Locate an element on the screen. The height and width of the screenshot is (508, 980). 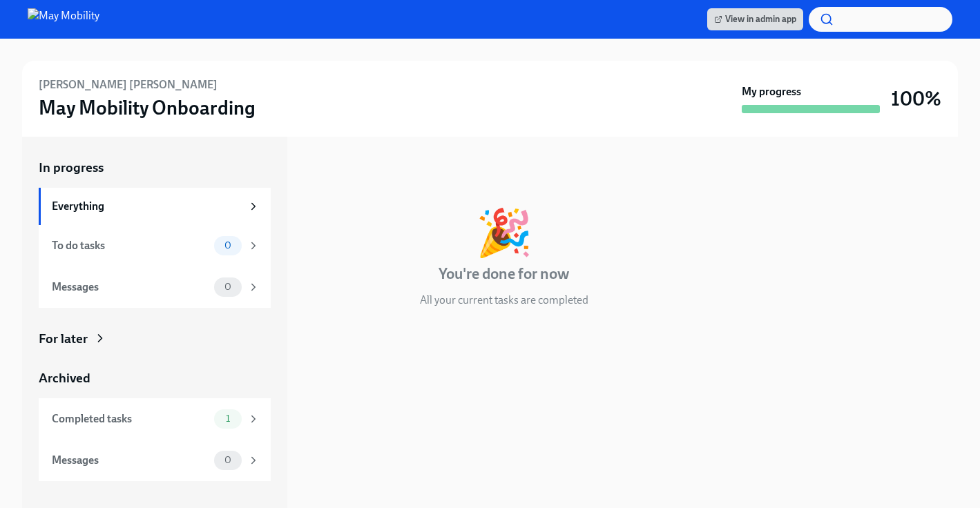
h4: You're done for now is located at coordinates (503, 274).